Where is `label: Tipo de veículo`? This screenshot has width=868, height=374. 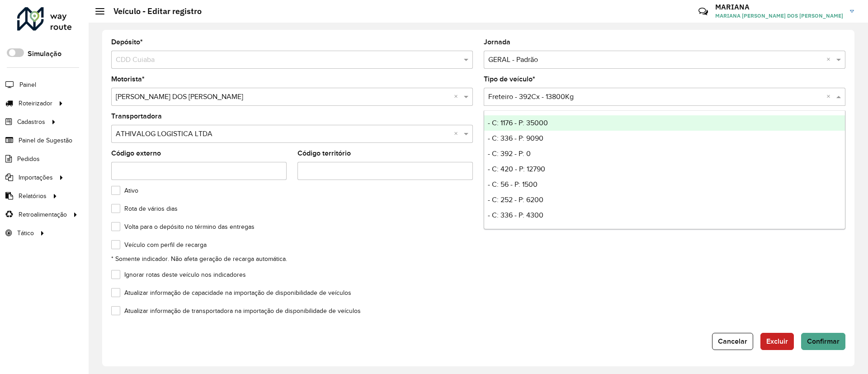 label: Tipo de veículo is located at coordinates (509, 79).